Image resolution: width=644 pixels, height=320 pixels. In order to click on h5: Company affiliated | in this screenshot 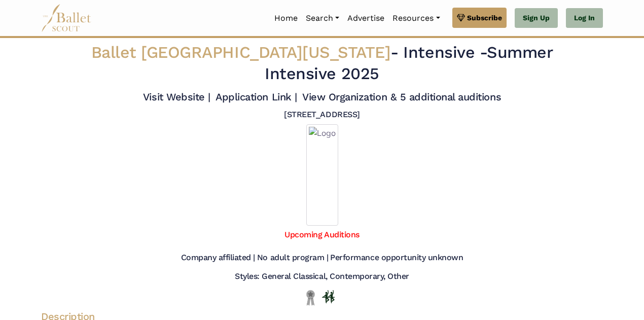, I will do `click(218, 258)`.